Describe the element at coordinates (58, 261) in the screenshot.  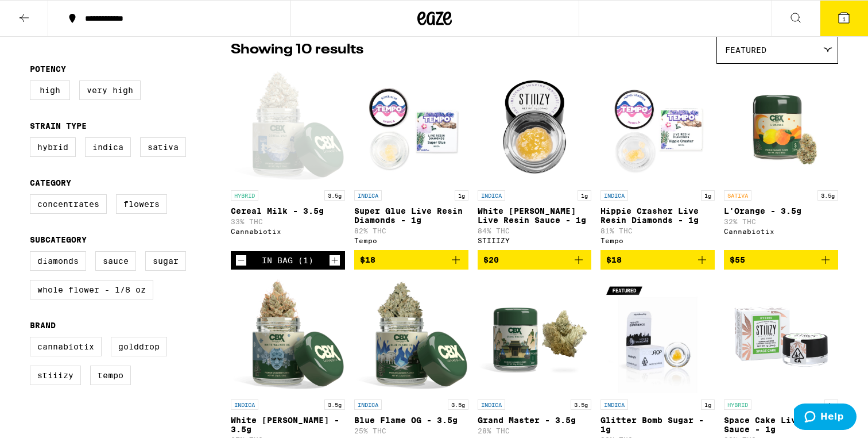
I see `label: Diamonds` at that location.